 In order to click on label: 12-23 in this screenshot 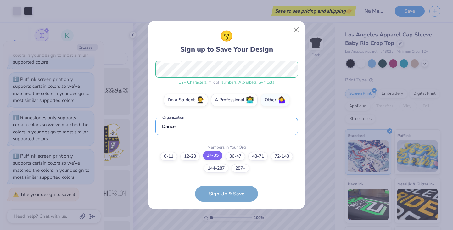, I will do `click(190, 156)`.